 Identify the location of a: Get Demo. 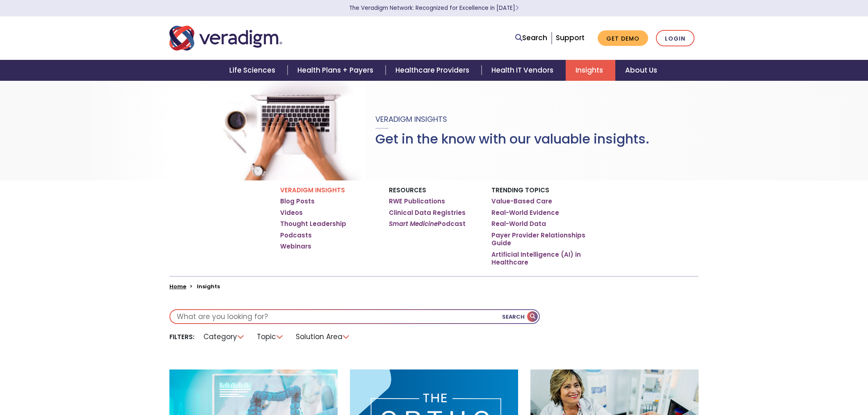
(622, 38).